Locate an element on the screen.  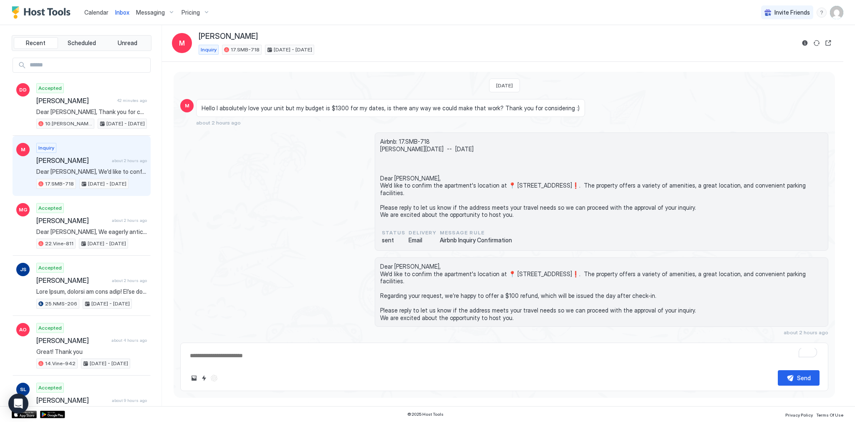
span: sent is located at coordinates (394, 240).